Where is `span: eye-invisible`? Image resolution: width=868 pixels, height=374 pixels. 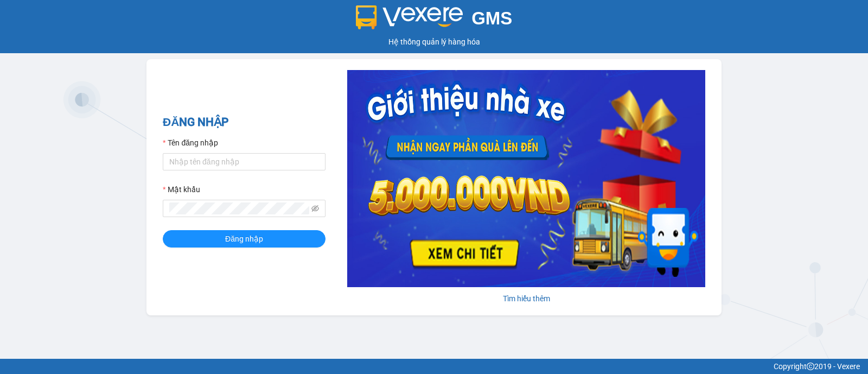
span: eye-invisible is located at coordinates (315, 208).